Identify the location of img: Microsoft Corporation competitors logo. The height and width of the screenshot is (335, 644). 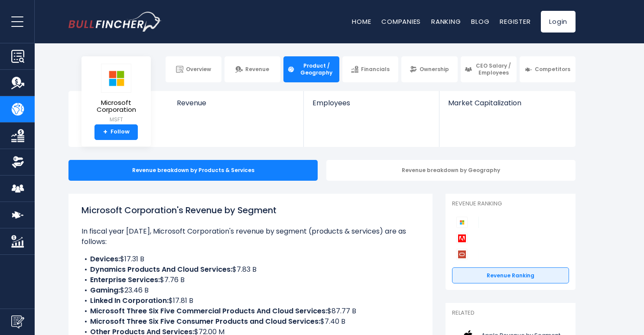
(462, 222).